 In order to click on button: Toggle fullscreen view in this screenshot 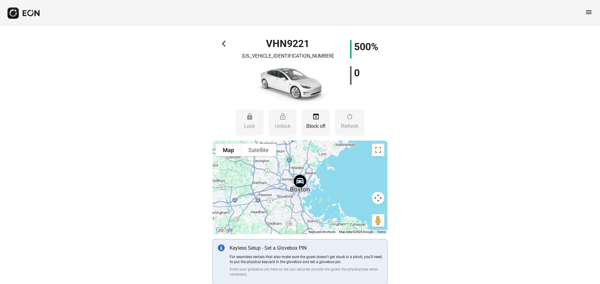, I will do `click(378, 150)`.